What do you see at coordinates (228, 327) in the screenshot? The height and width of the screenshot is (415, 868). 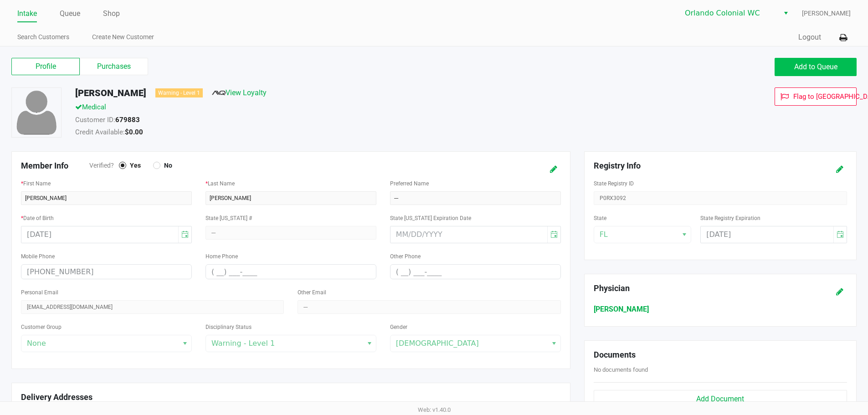 I see `label: Disciplinary Status` at bounding box center [228, 327].